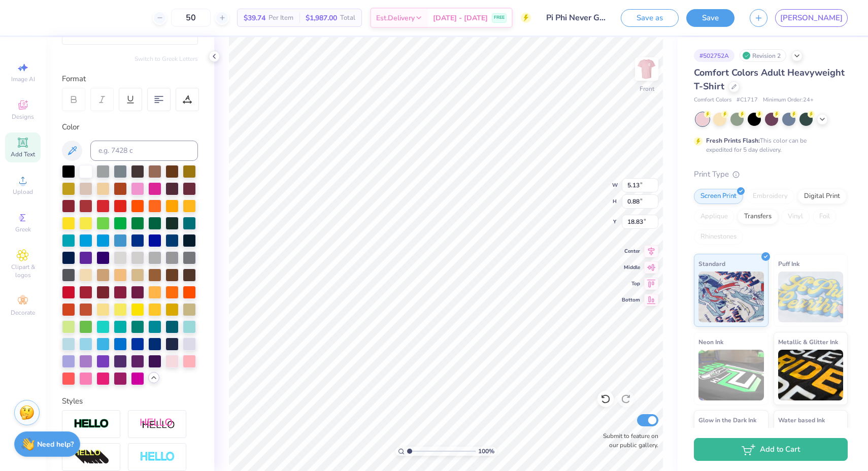 This screenshot has height=471, width=868. Describe the element at coordinates (718, 196) in the screenshot. I see `div: Screen Print` at that location.